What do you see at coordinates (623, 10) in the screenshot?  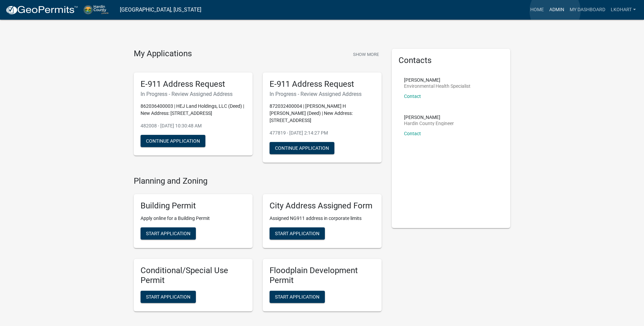 I see `a: lkohart` at bounding box center [623, 10].